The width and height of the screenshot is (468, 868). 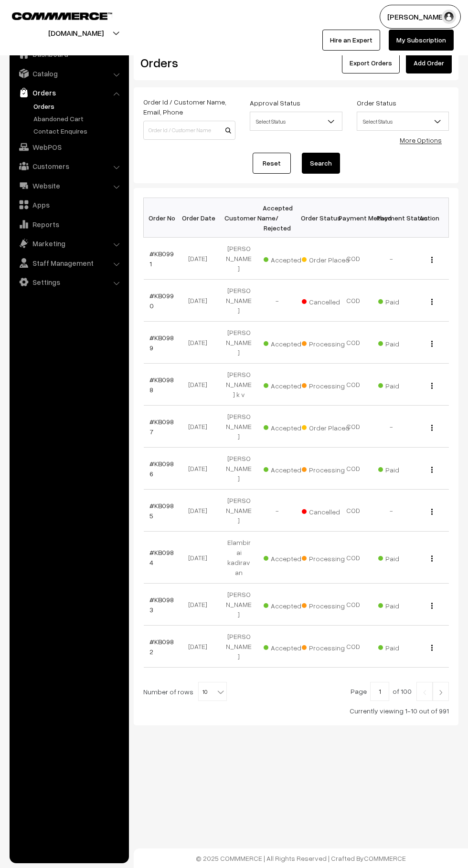 I want to click on span: 10, so click(x=213, y=692).